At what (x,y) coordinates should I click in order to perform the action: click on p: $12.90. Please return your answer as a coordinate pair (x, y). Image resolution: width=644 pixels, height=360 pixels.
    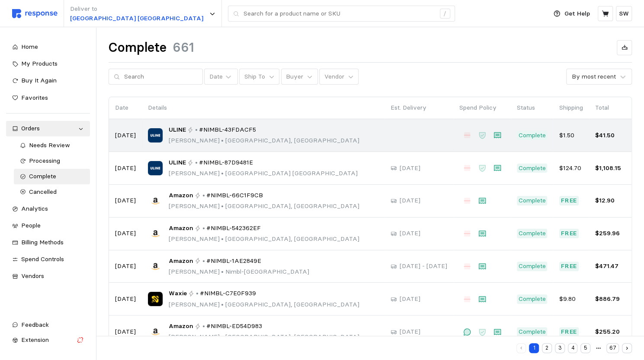
    Looking at the image, I should click on (610, 201).